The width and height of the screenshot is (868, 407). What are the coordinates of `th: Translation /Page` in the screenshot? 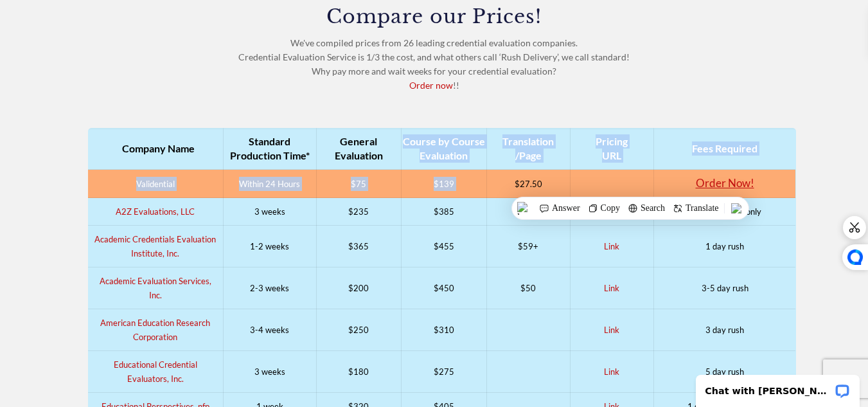 It's located at (528, 148).